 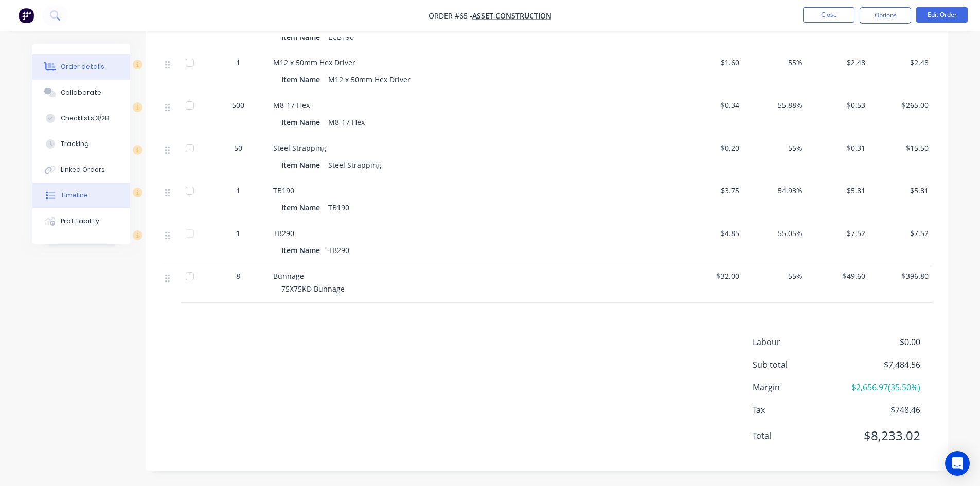 I want to click on span: $7,484.56, so click(x=881, y=365).